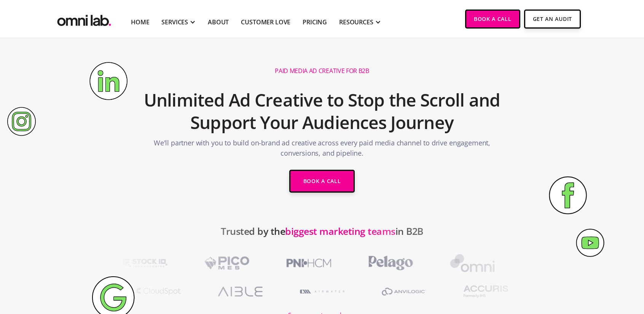  What do you see at coordinates (389, 263) in the screenshot?
I see `img: PelagoHealth` at bounding box center [389, 263].